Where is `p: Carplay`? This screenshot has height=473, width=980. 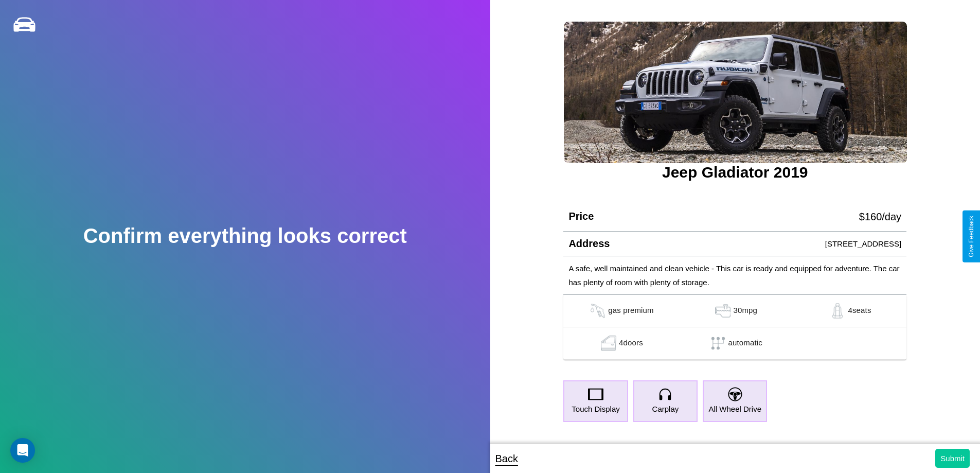 p: Carplay is located at coordinates (666, 409).